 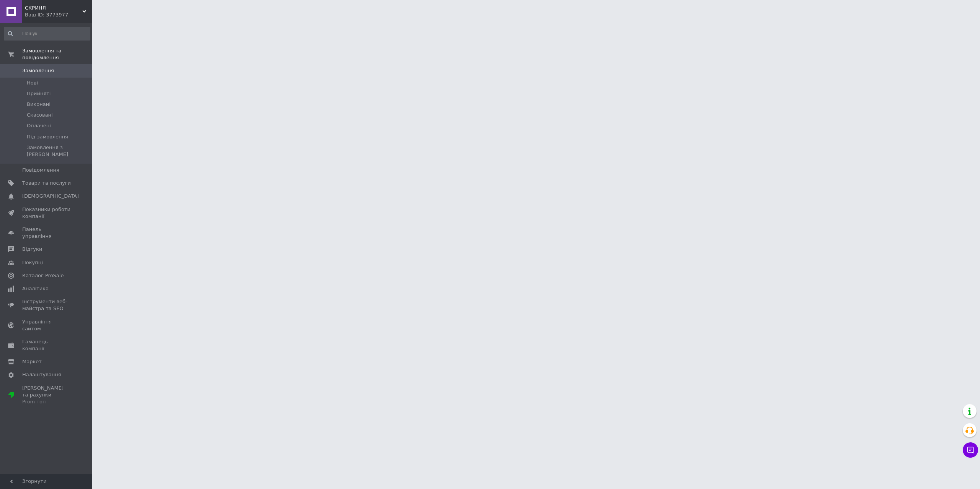 What do you see at coordinates (46, 325) in the screenshot?
I see `span: Управління сайтом` at bounding box center [46, 325].